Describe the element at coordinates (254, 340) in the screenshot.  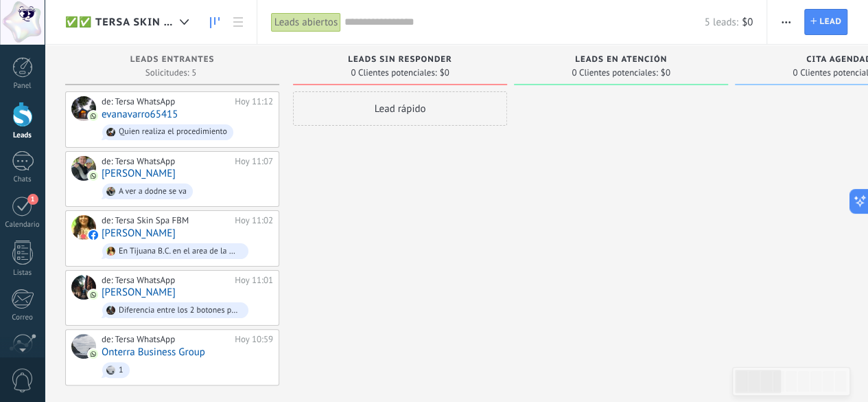
I see `div: Hoy 10:59` at that location.